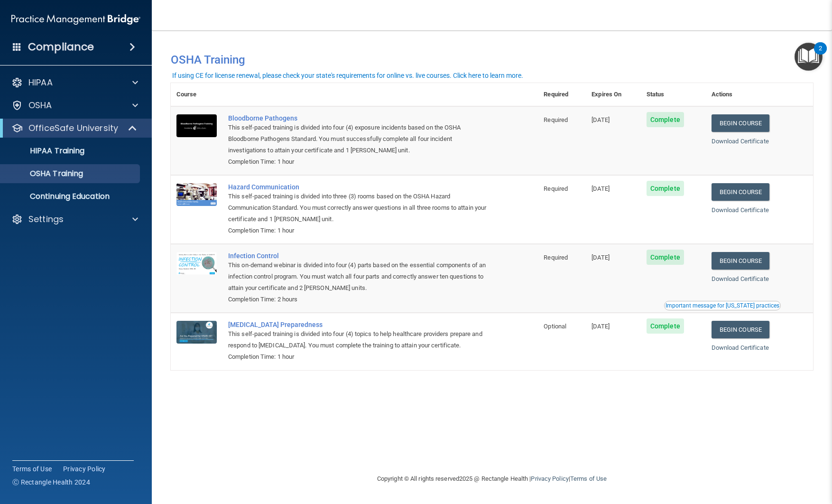 The width and height of the screenshot is (832, 504). Describe the element at coordinates (45, 151) in the screenshot. I see `p: HIPAA Training` at that location.